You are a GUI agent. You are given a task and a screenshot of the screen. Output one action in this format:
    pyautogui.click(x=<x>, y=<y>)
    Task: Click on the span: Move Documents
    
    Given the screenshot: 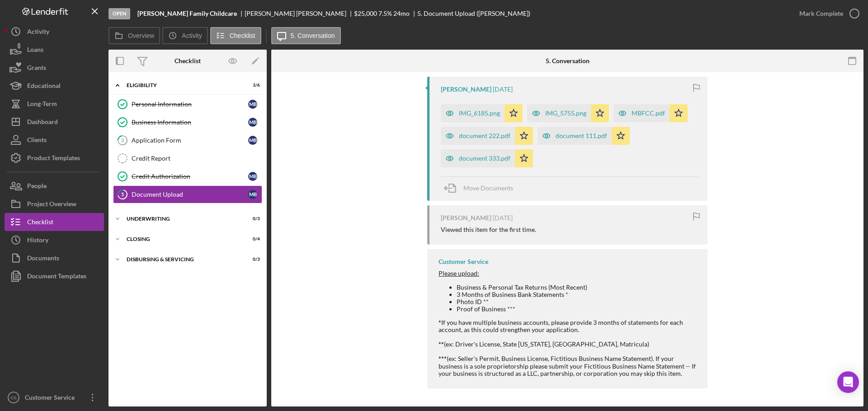 What is the action you would take?
    pyautogui.click(x=488, y=188)
    